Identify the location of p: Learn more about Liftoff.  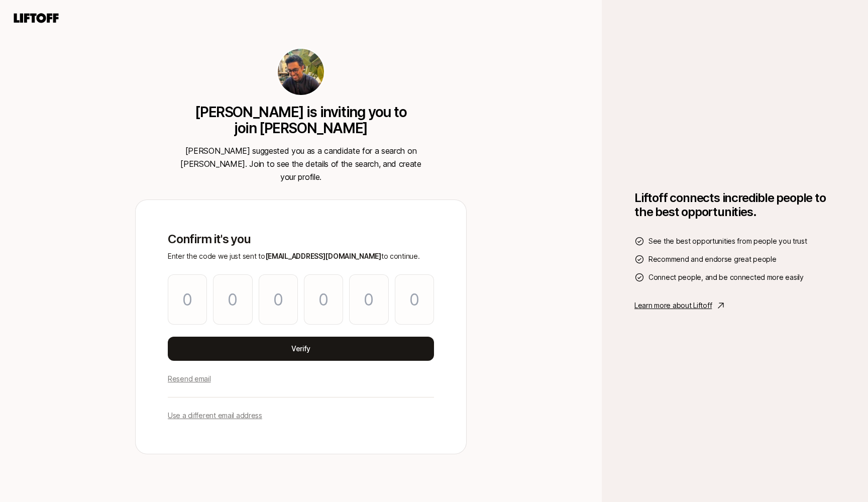
(673, 306).